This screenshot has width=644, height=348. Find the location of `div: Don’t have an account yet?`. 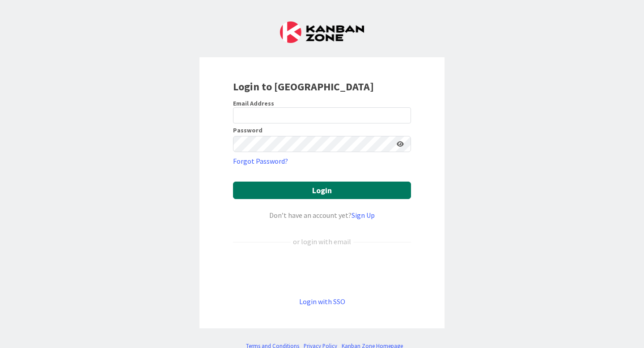

div: Don’t have an account yet? is located at coordinates (322, 215).